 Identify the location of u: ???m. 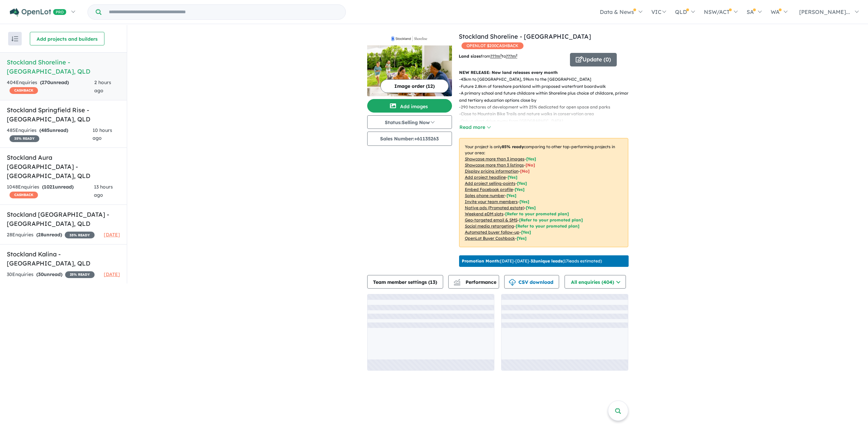
(511, 56).